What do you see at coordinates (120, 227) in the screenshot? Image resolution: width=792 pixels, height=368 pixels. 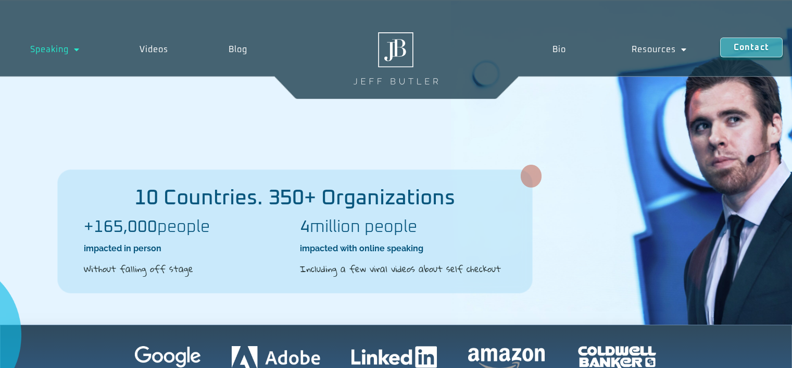 I see `b: +165,000` at bounding box center [120, 227].